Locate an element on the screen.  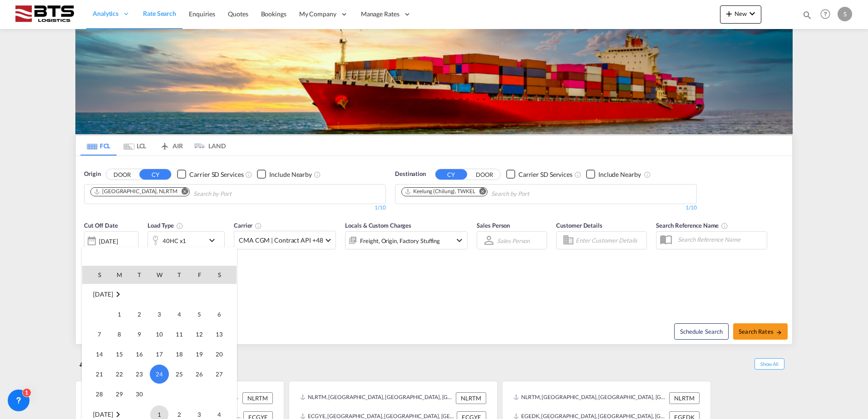
td: Wednesday September 24 2025 is located at coordinates (159, 374).